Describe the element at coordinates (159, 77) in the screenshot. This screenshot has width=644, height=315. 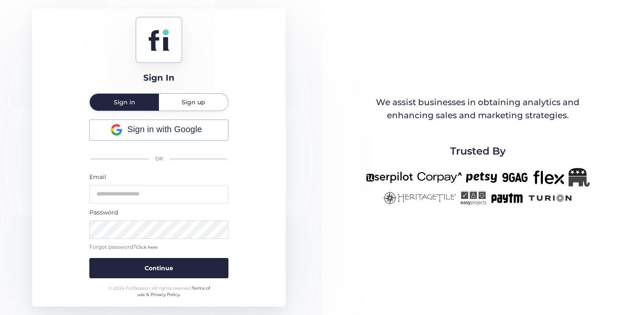
I see `div: Sign In` at that location.